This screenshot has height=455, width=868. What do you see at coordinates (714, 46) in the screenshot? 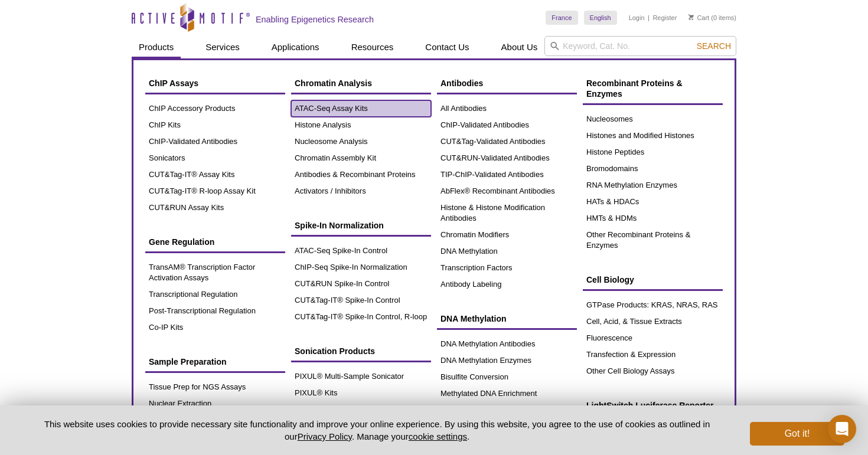
I see `button: Search` at bounding box center [714, 46].